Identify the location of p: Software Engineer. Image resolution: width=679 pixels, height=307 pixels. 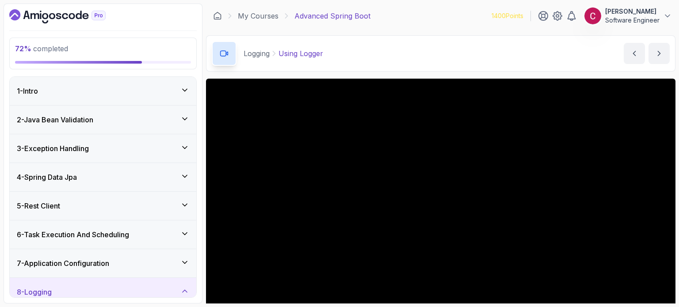
(632, 20).